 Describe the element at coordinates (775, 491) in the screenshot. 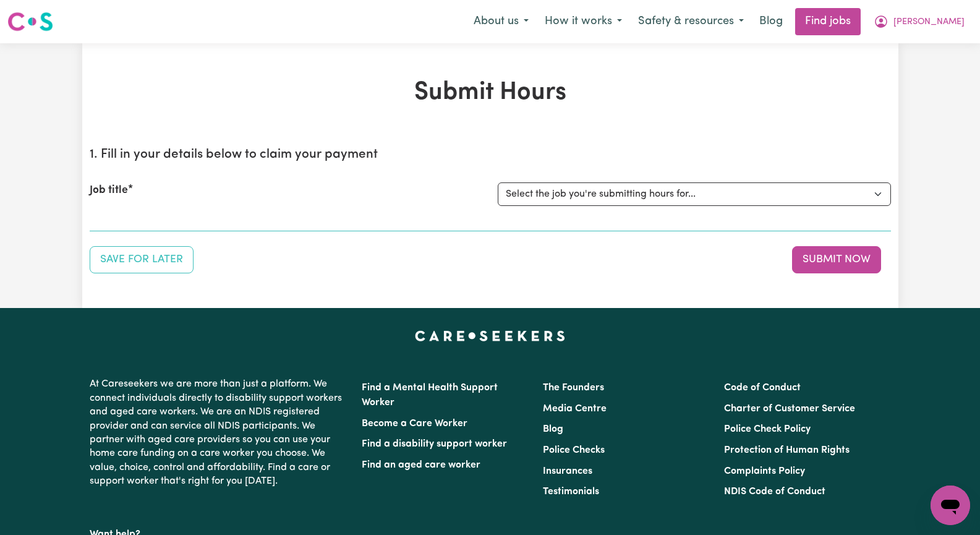

I see `a: NDIS Code of Conduct` at that location.